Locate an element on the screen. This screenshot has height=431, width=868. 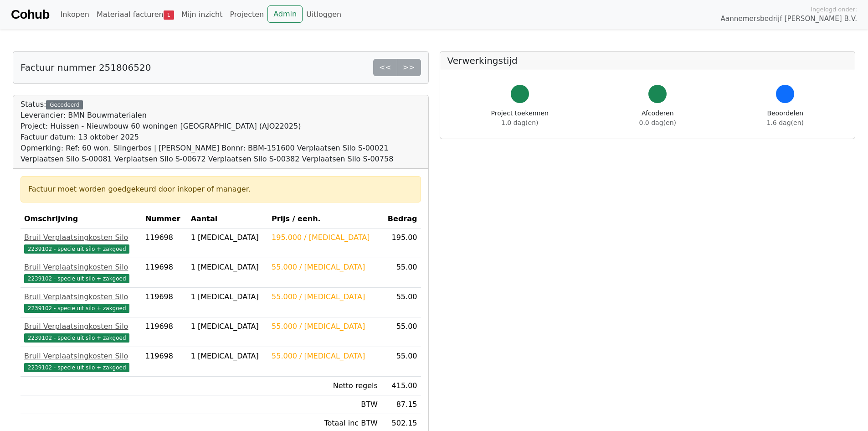
span: Ingelogd onder: is located at coordinates (834, 9).